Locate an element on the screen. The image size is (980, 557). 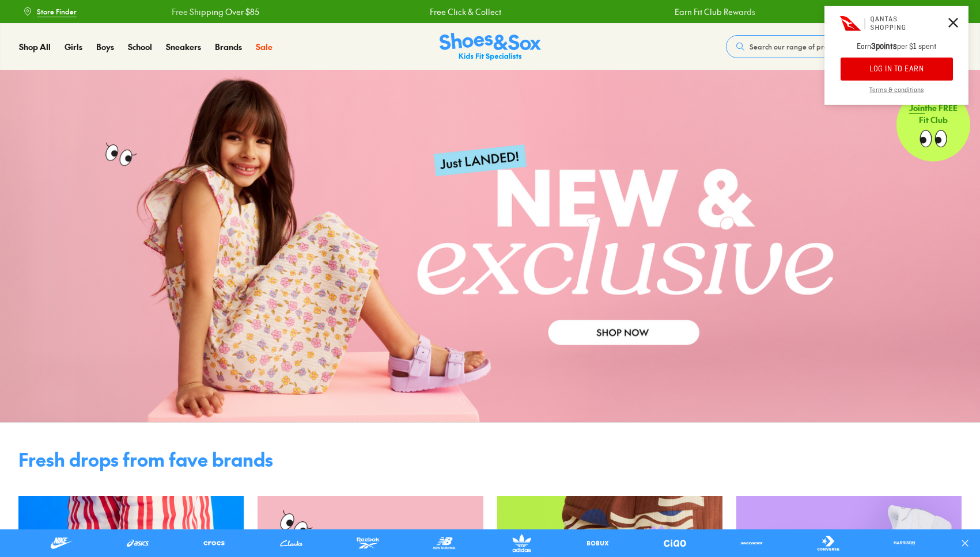
span: Sale is located at coordinates (264, 47).